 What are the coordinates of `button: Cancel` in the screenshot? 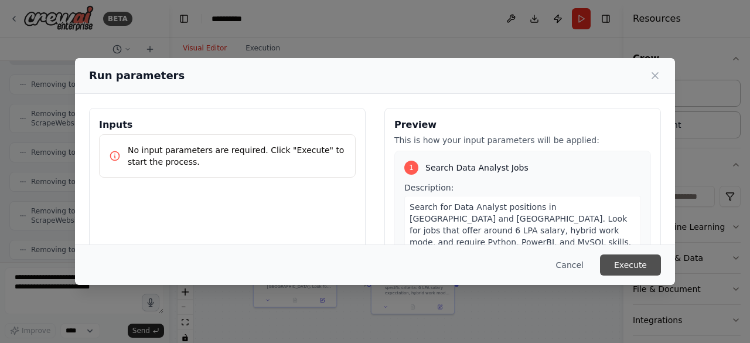 It's located at (570, 265).